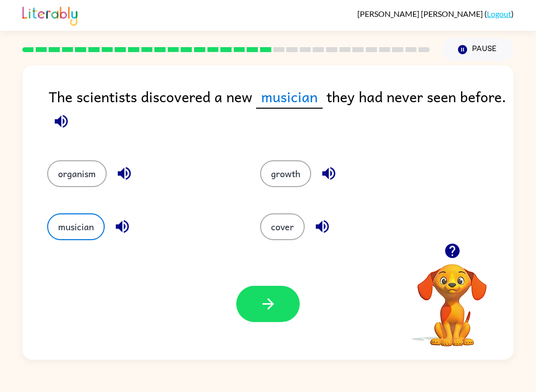 Image resolution: width=536 pixels, height=392 pixels. I want to click on span: musician, so click(289, 97).